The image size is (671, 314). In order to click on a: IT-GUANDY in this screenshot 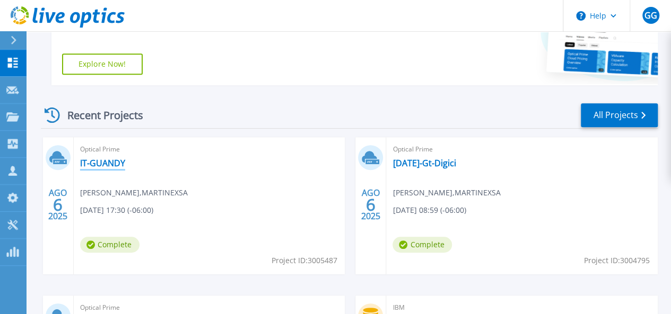, I will do `click(102, 163)`.